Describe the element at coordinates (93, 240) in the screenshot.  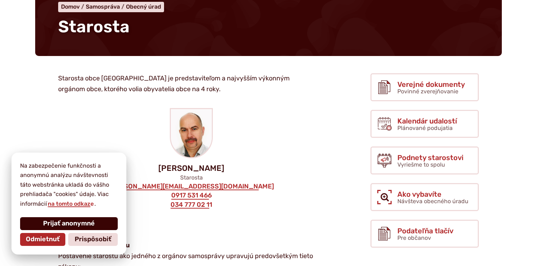
I see `button: Prispôsobiť` at that location.